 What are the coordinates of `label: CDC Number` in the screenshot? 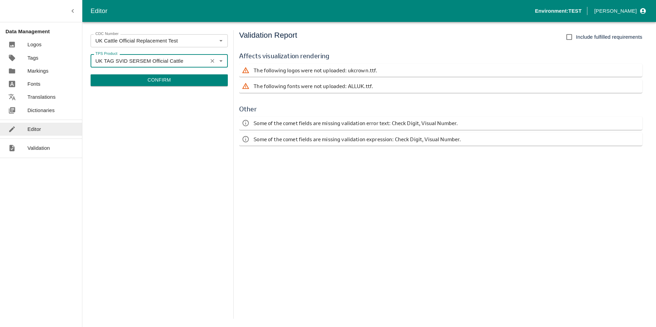 It's located at (107, 34).